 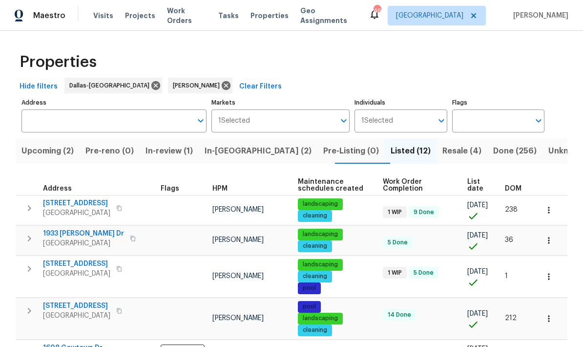 What do you see at coordinates (511, 318) in the screenshot?
I see `span: 212` at bounding box center [511, 318].